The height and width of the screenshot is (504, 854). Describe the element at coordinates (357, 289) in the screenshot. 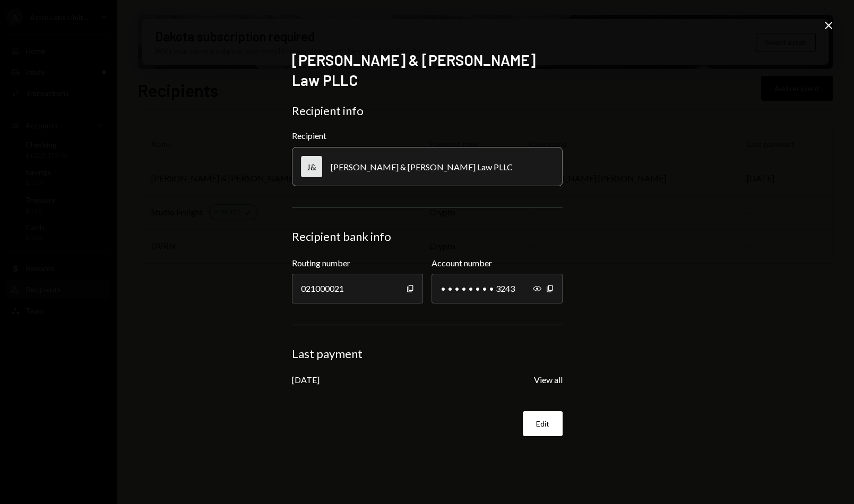

I see `div: 021000021` at that location.